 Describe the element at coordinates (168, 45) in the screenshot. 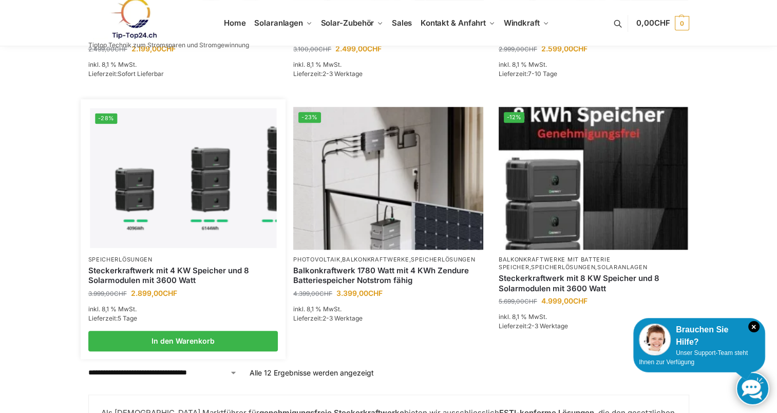

I see `p: Tiptop Technik zum Stromsparen und Stromgewinnung` at that location.